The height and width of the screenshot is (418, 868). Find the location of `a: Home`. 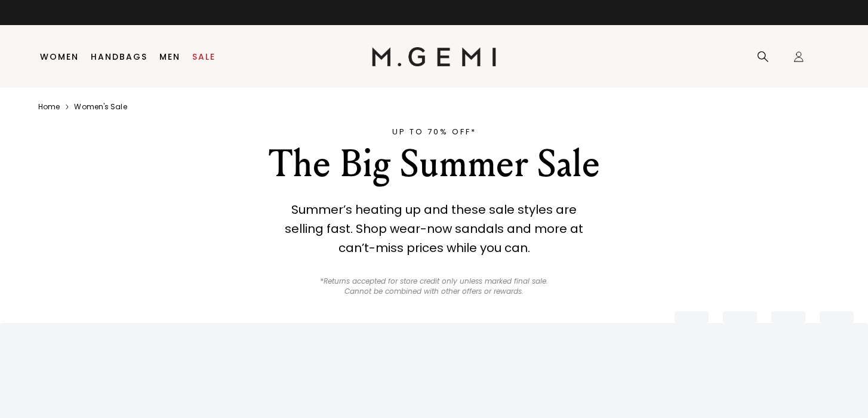

a: Home is located at coordinates (49, 107).